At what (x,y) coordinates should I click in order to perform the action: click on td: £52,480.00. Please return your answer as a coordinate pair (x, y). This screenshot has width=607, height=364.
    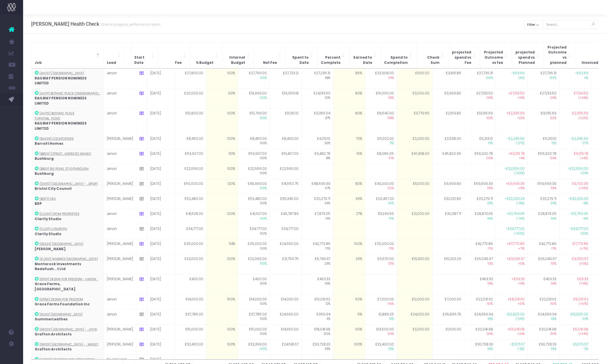
    Looking at the image, I should click on (254, 201).